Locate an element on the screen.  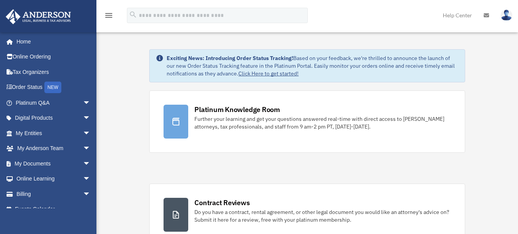
a: Online Ordering is located at coordinates (54, 57).